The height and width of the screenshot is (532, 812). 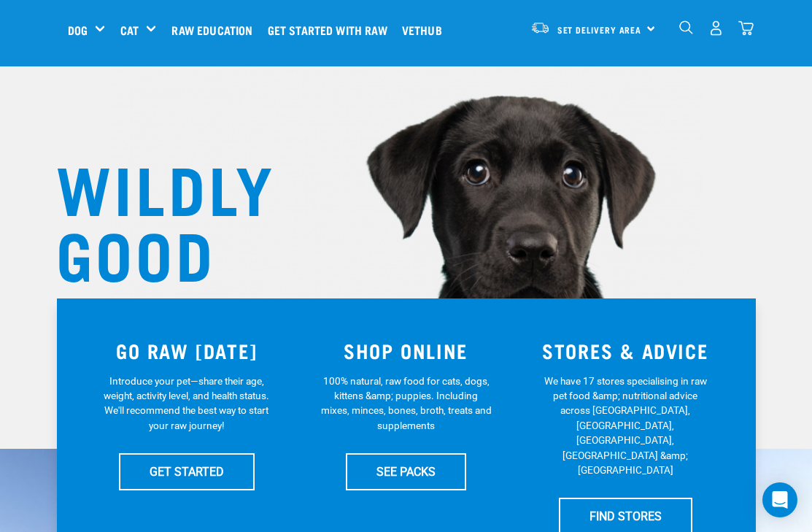 What do you see at coordinates (406, 350) in the screenshot?
I see `h3: SHOP ONLINE` at bounding box center [406, 350].